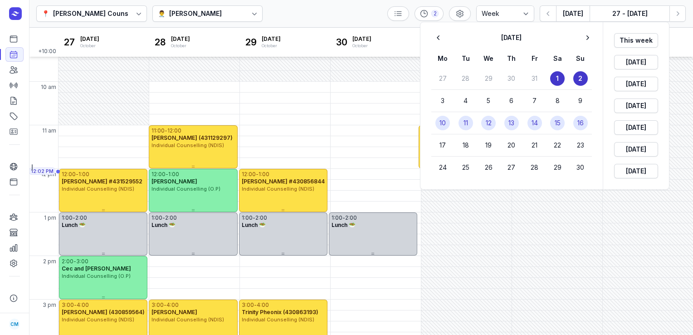 The height and width of the screenshot is (335, 693). What do you see at coordinates (488, 167) in the screenshot?
I see `time: 26` at bounding box center [488, 167].